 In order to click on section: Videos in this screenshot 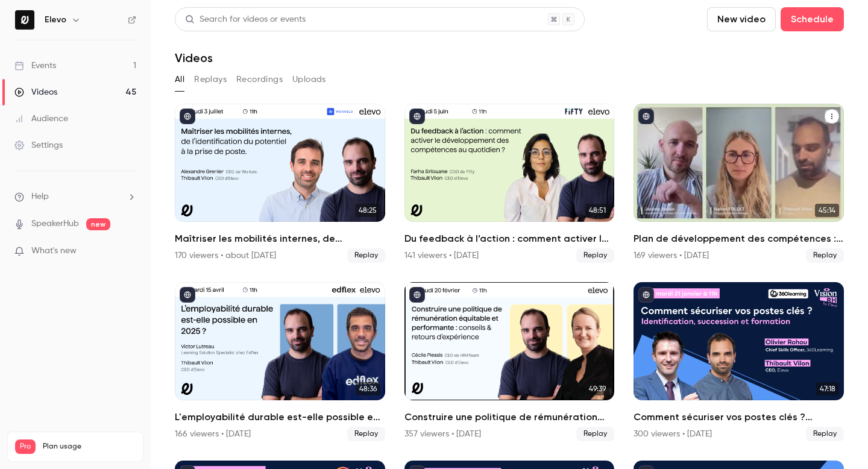, I will do `click(509, 234)`.